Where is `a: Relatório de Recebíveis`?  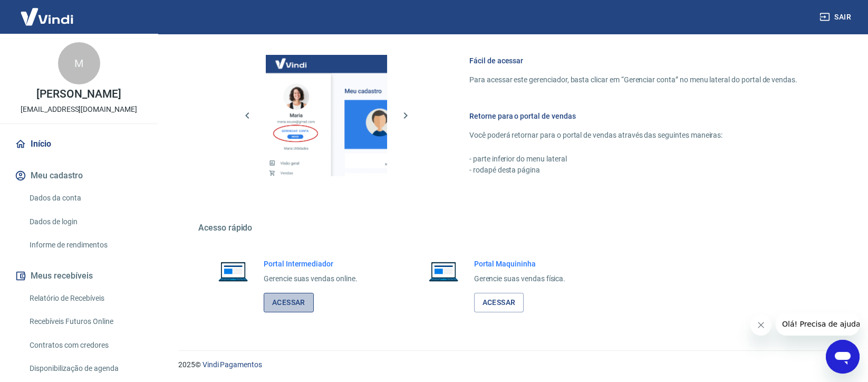
a: Relatório de Recebíveis is located at coordinates (85, 298).